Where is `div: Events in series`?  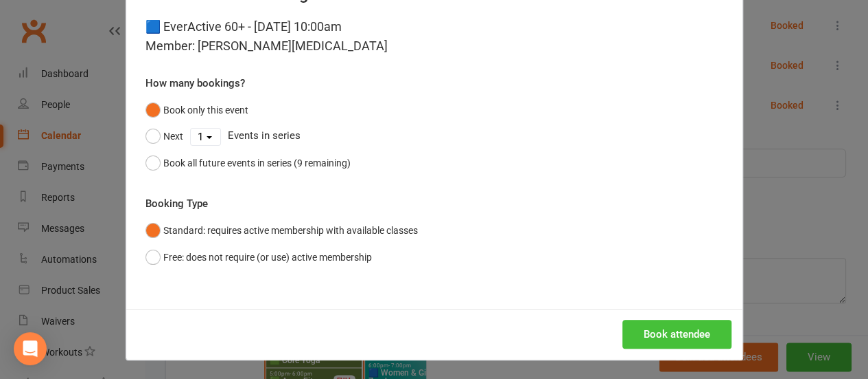 div: Events in series is located at coordinates (434, 136).